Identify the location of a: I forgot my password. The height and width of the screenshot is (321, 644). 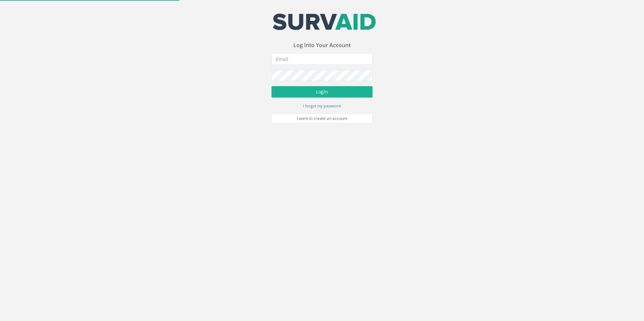
(322, 106).